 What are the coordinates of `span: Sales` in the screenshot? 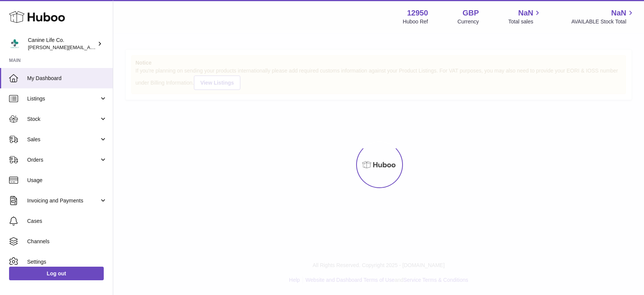 It's located at (63, 139).